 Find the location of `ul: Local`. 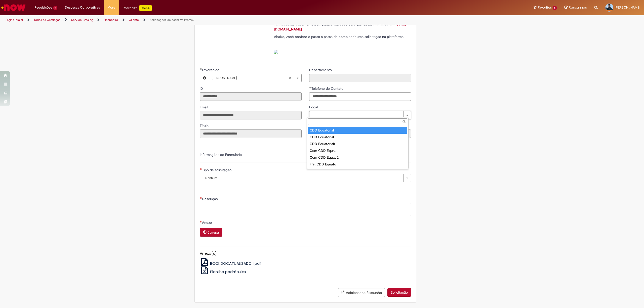

ul: Local is located at coordinates (357, 148).